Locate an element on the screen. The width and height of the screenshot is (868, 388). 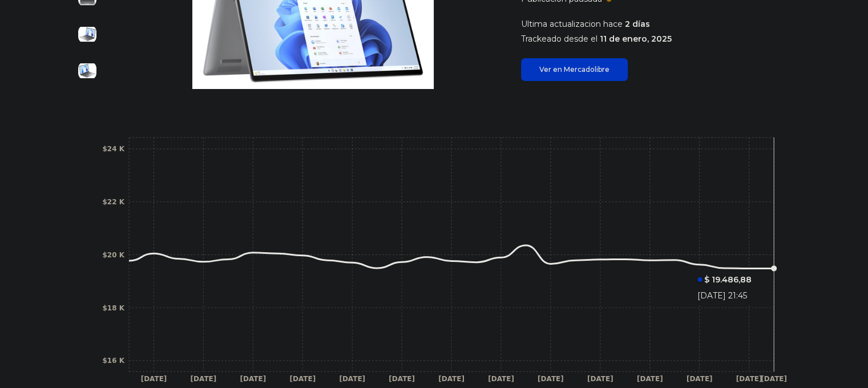
tspan: $16 K is located at coordinates (113, 361).